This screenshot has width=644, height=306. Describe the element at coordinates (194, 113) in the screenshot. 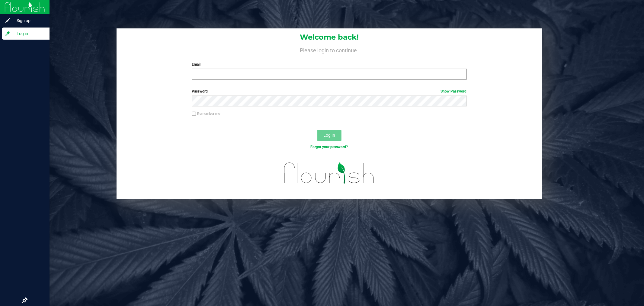

I see `input: Remember me` at that location.